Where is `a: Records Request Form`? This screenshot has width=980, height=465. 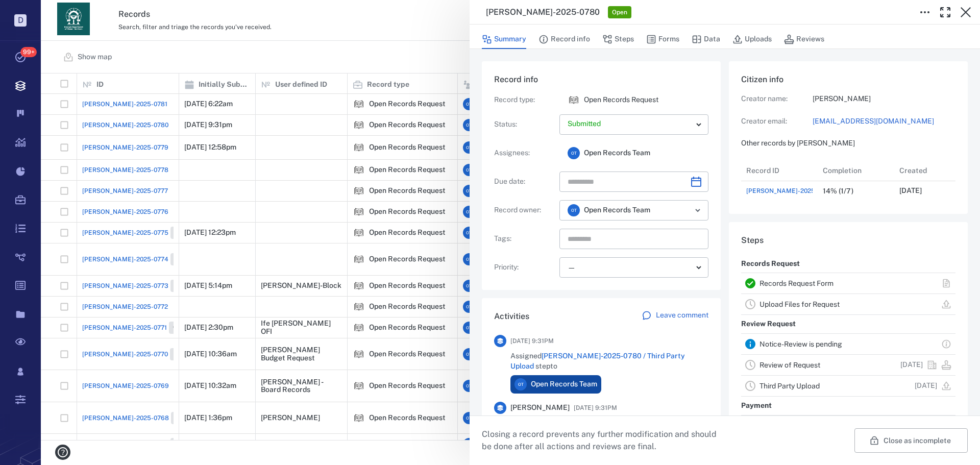 a: Records Request Form is located at coordinates (796, 283).